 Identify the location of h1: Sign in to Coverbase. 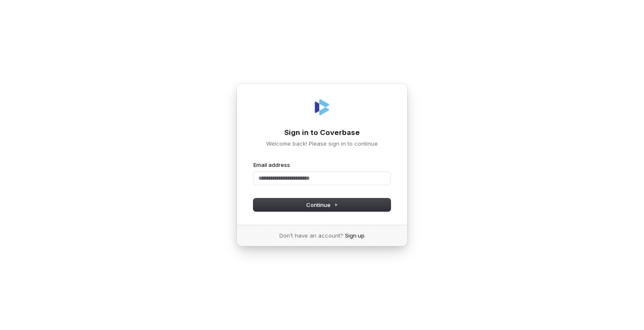
(322, 133).